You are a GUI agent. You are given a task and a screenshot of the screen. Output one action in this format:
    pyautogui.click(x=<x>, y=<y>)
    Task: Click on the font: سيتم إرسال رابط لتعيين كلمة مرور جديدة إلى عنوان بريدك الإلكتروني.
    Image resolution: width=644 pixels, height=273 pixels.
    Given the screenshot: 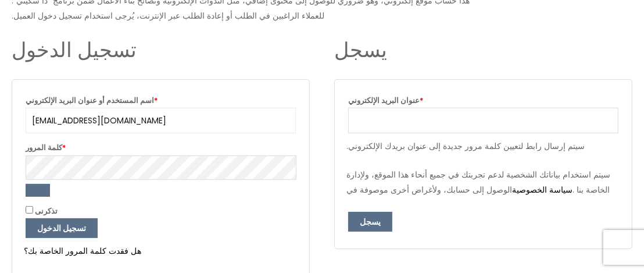 What is the action you would take?
    pyautogui.click(x=465, y=146)
    